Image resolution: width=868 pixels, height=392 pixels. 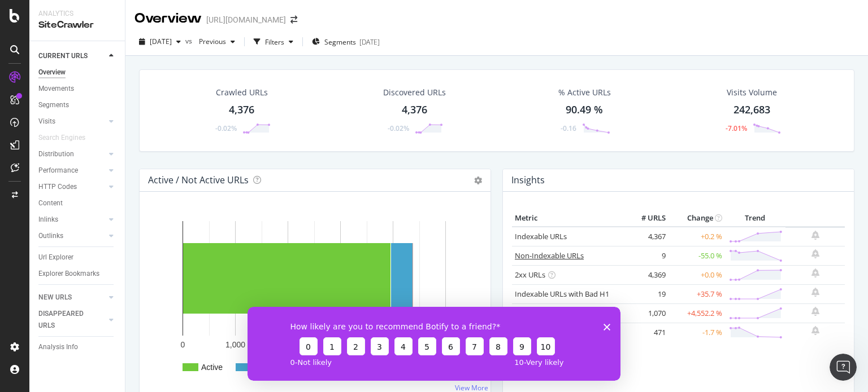 I want to click on div: % Active URLs, so click(x=584, y=93).